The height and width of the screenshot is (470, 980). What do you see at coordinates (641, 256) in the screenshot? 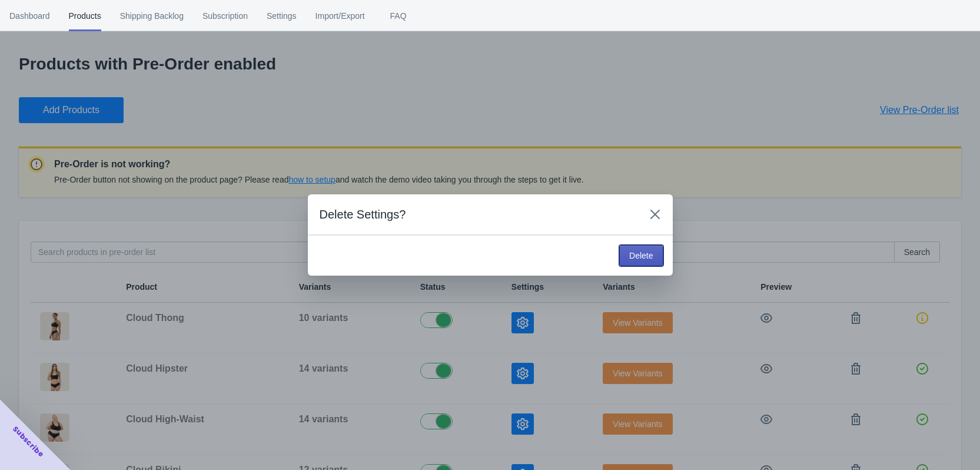
I see `button: Delete` at bounding box center [641, 256].